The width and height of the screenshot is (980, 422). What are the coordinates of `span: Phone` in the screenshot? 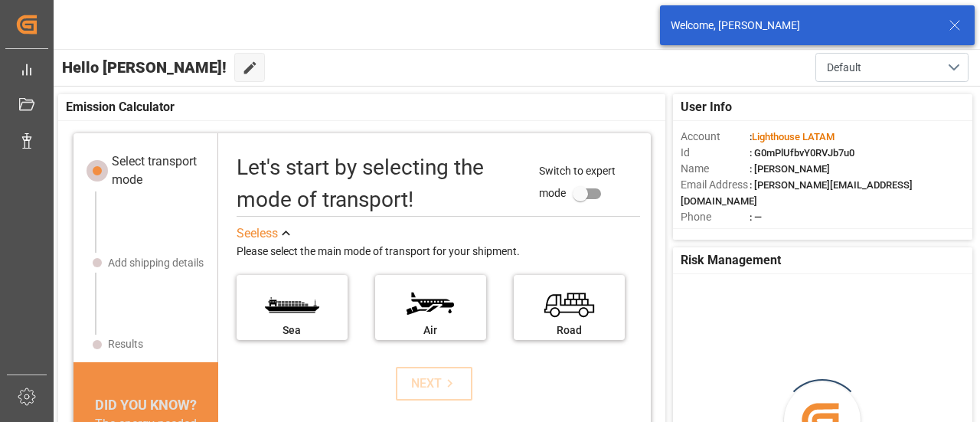 It's located at (715, 216).